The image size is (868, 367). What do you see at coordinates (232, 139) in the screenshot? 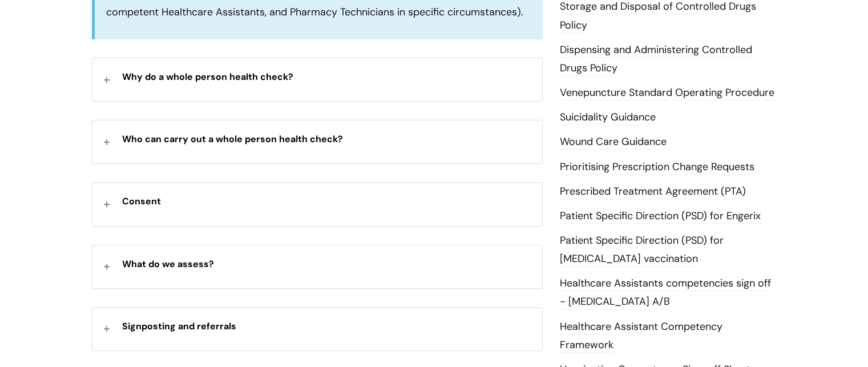
I see `strong: Who can carry out a whole person health check?` at bounding box center [232, 139].